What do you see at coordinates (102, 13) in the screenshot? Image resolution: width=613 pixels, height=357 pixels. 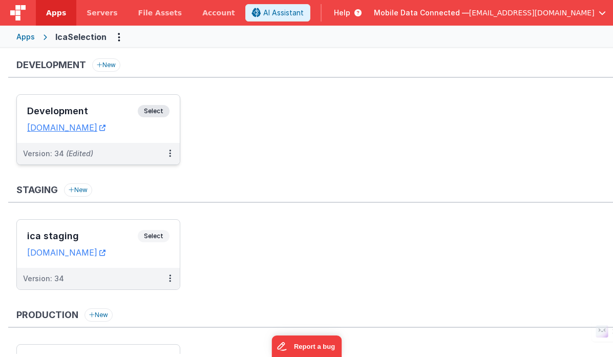 I see `span: Servers` at bounding box center [102, 13].